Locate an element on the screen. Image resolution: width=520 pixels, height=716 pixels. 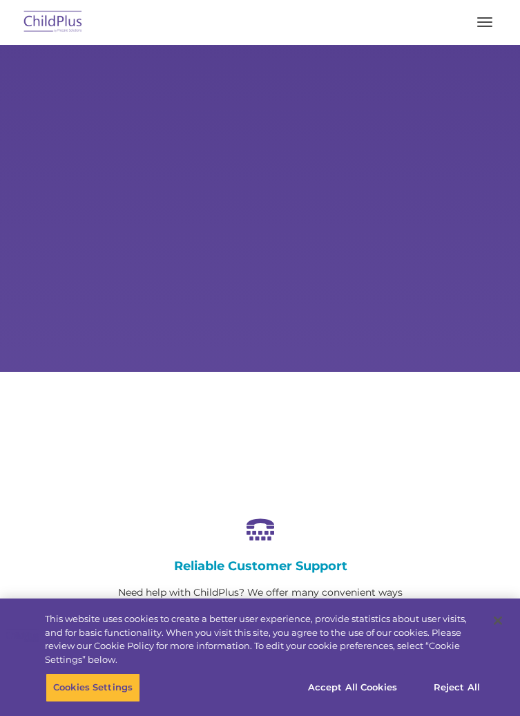
button: Accept All Cookies is located at coordinates (352, 687).